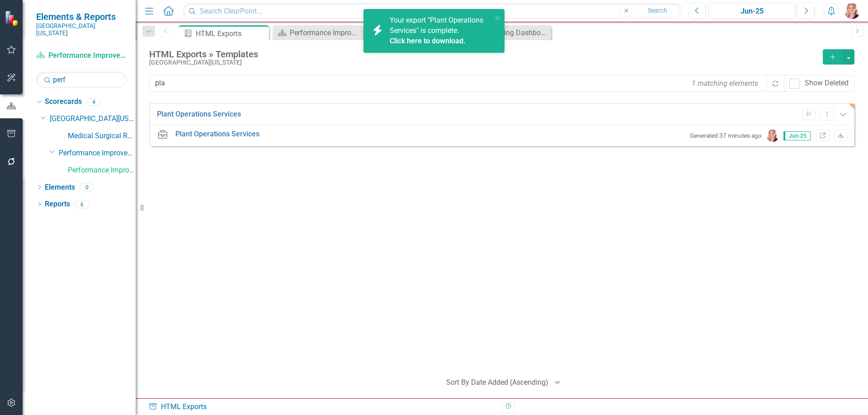 This screenshot has width=868, height=415. What do you see at coordinates (57, 205) in the screenshot?
I see `a: Reports` at bounding box center [57, 205].